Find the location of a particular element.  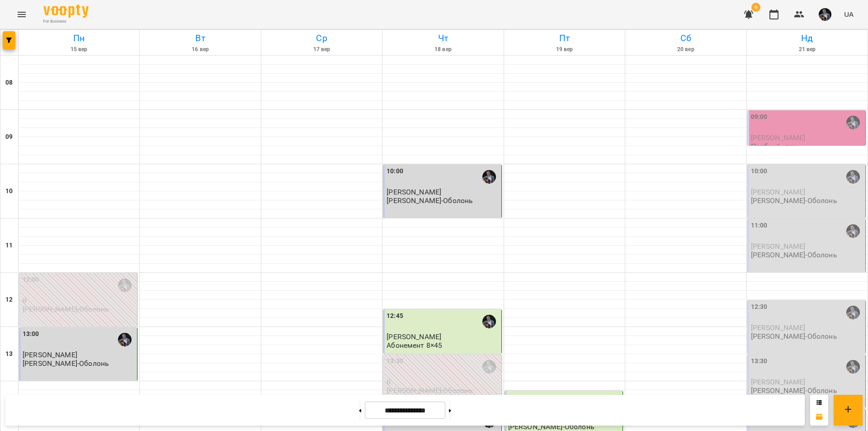

h6: 12 is located at coordinates (9, 300).